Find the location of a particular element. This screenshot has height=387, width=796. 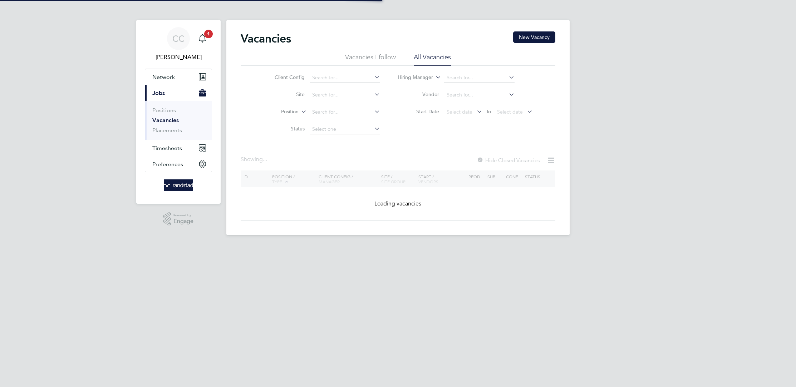

label: Site is located at coordinates (284, 94).